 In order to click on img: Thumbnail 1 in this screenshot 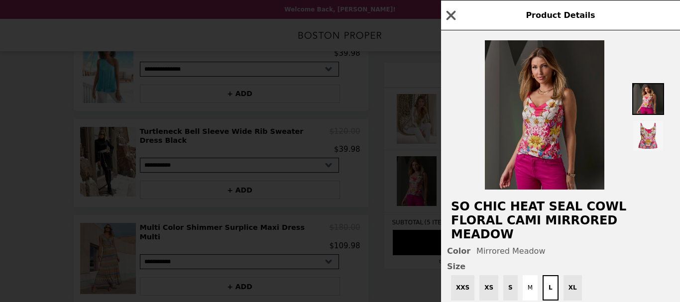, I will do `click(648, 99)`.